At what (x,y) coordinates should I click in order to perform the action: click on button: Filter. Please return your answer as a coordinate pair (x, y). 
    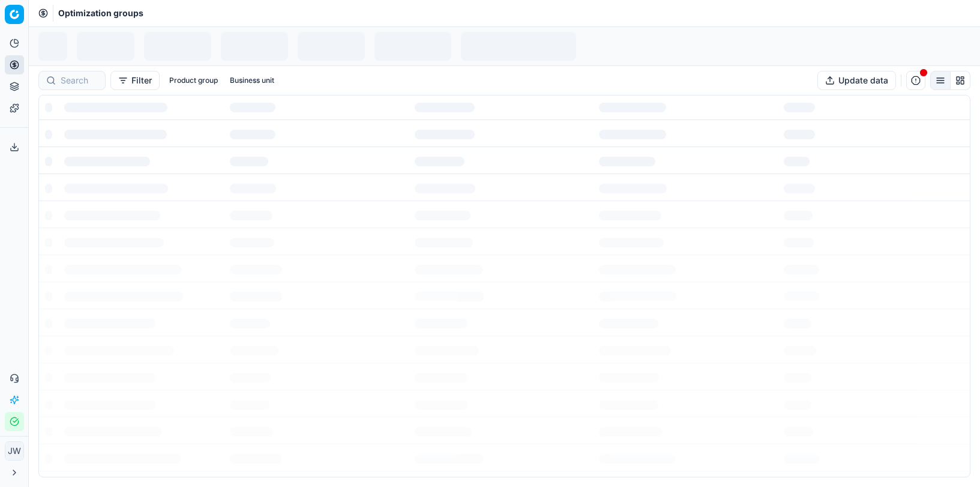
    Looking at the image, I should click on (135, 81).